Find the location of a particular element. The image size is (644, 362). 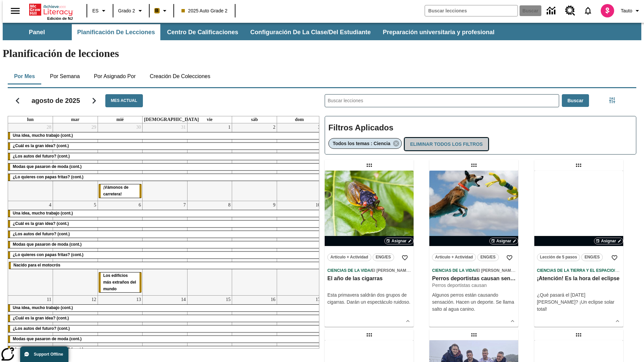

div: Modas que pasaron de moda (cont.) is located at coordinates (165, 245).